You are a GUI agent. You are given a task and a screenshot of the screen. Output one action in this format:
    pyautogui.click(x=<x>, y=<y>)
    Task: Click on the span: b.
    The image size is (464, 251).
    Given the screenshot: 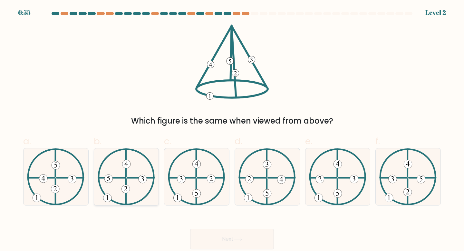 What is the action you would take?
    pyautogui.click(x=98, y=141)
    